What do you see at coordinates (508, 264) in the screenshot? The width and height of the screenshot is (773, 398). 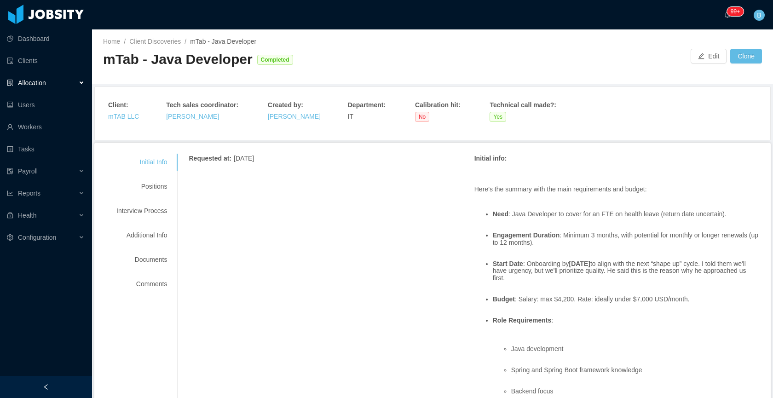 I see `strong: Start Date` at bounding box center [508, 264].